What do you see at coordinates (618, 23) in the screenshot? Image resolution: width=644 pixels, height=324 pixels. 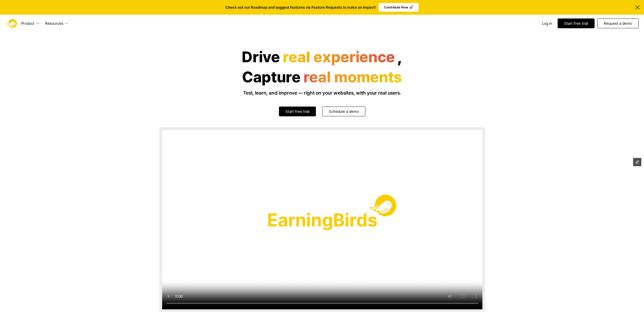 I see `a: Request a demo` at bounding box center [618, 23].